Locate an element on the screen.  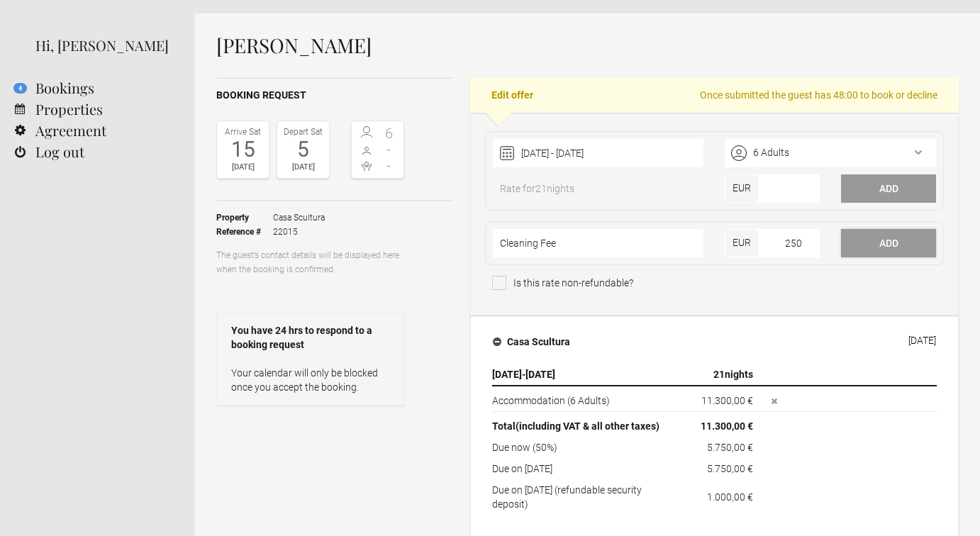
div: Depart Sat is located at coordinates (303, 132).